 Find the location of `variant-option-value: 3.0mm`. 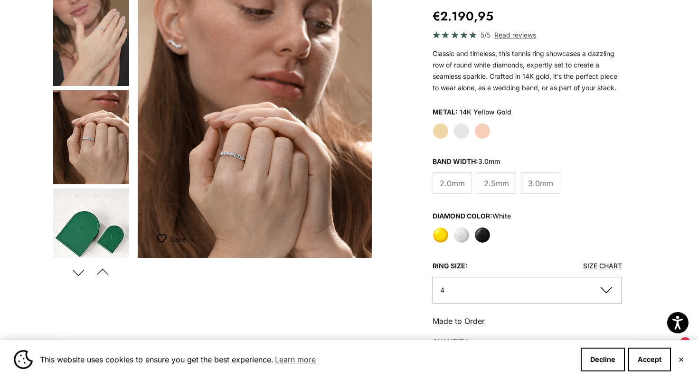

variant-option-value: 3.0mm is located at coordinates (489, 161).